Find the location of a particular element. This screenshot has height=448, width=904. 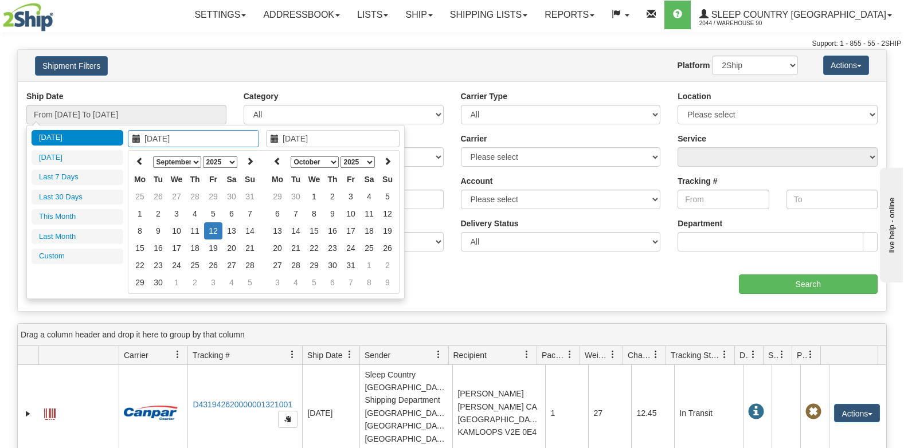

a: Tracking # filter column settings is located at coordinates (292, 355).